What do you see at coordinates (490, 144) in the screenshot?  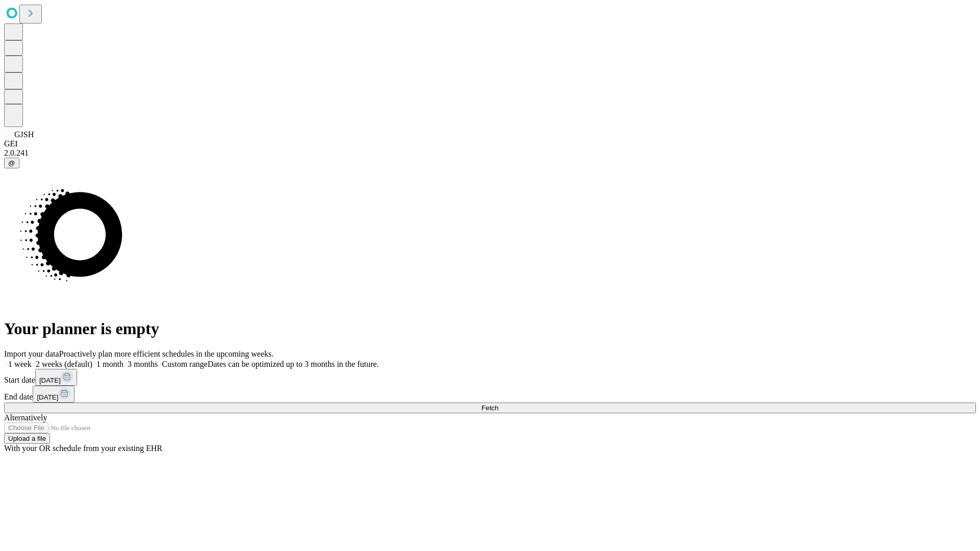 I see `div: GEI` at bounding box center [490, 144].